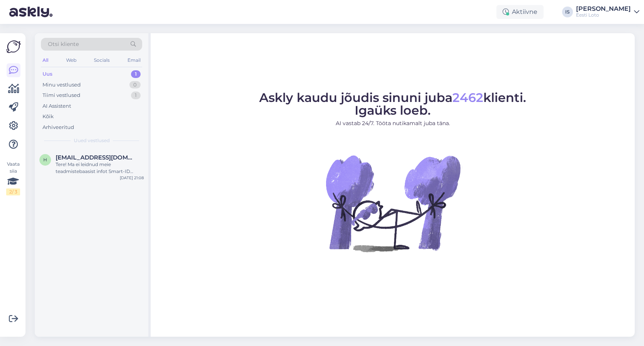 Image resolution: width=644 pixels, height=346 pixels. What do you see at coordinates (392, 123) in the screenshot?
I see `p: AI vastab 24/7. Tööta nutikamalt juba täna.` at bounding box center [392, 123].